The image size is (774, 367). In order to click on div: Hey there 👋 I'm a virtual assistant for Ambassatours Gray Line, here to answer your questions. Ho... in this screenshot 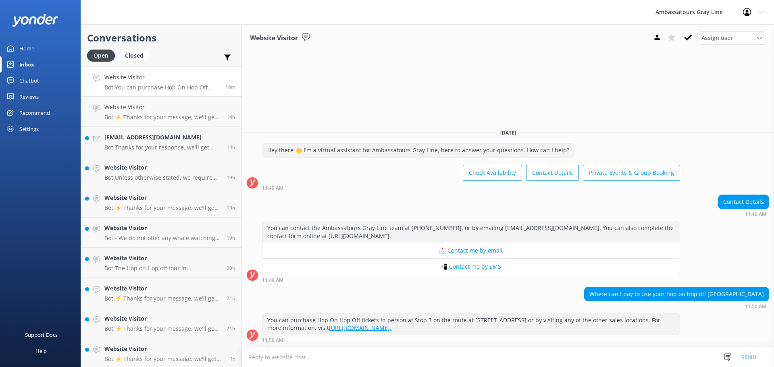, I will do `click(418, 150)`.